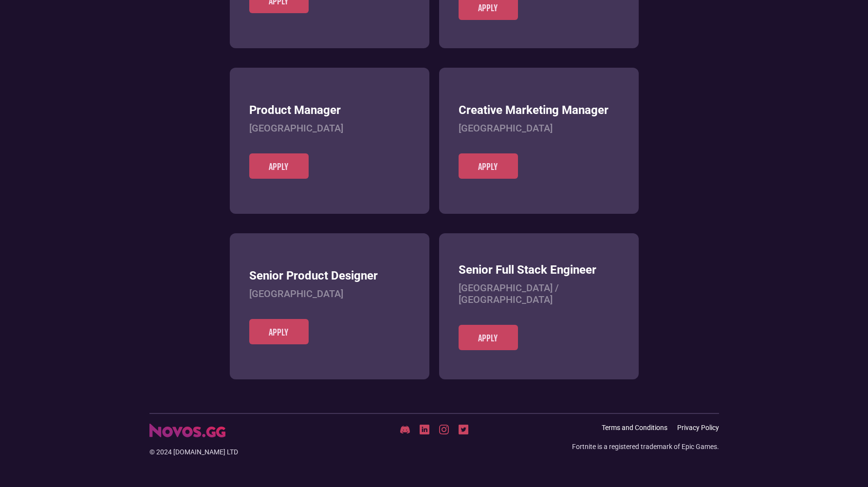 The width and height of the screenshot is (868, 487). Describe the element at coordinates (634, 428) in the screenshot. I see `a: Terms and Conditions` at that location.